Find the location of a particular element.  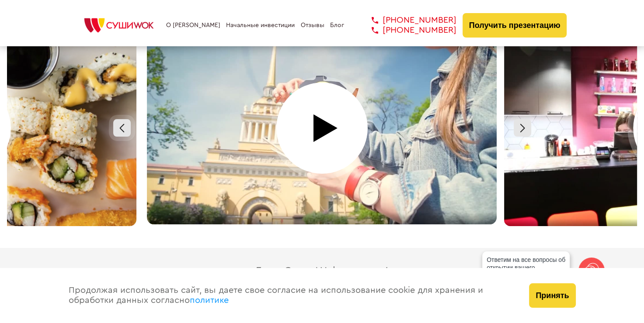

button: Принять is located at coordinates (552, 296).